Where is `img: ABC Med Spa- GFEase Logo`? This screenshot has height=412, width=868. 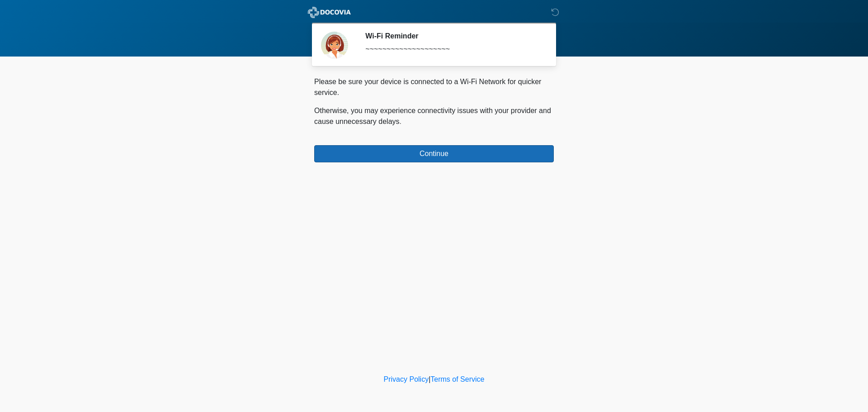
img: ABC Med Spa- GFEase Logo is located at coordinates (329, 12).